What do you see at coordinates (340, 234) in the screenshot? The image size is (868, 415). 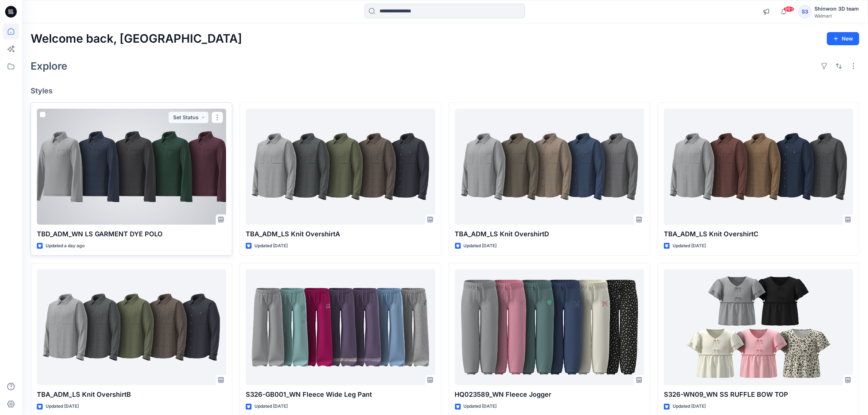 I see `p: TBA_ADM_LS Knit OvershirtA` at bounding box center [340, 234].